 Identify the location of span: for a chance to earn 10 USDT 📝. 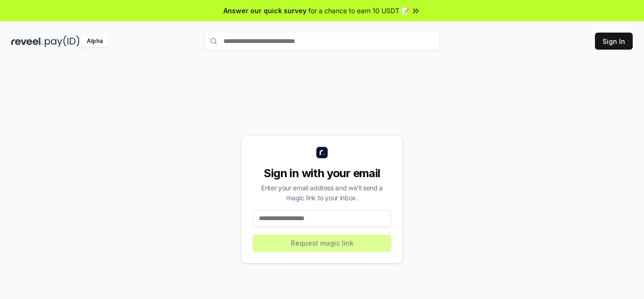
(359, 10).